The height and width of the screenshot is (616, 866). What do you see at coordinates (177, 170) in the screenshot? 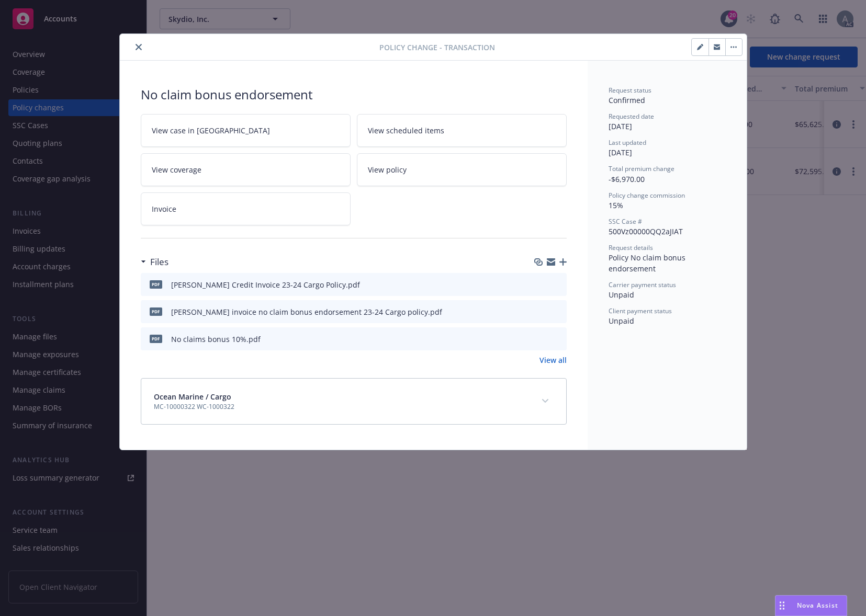
I see `span: View coverage` at bounding box center [177, 170].